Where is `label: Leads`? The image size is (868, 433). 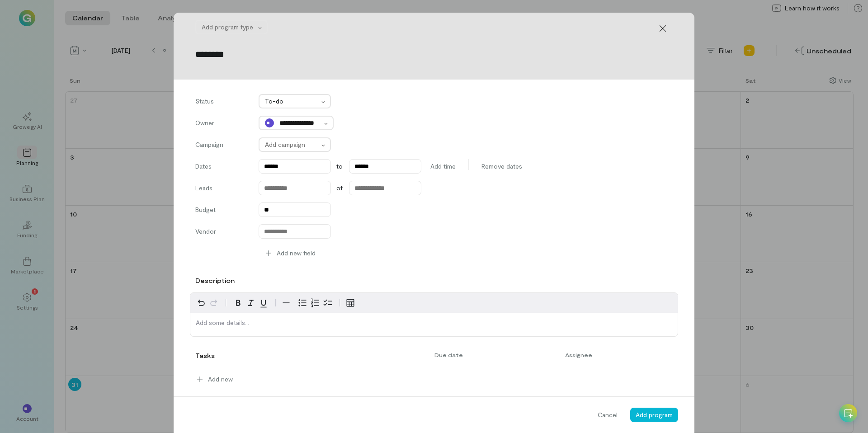
label: Leads is located at coordinates (222, 190).